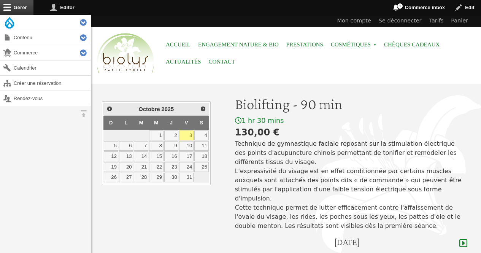 This screenshot has width=481, height=253. I want to click on span: 2025, so click(168, 109).